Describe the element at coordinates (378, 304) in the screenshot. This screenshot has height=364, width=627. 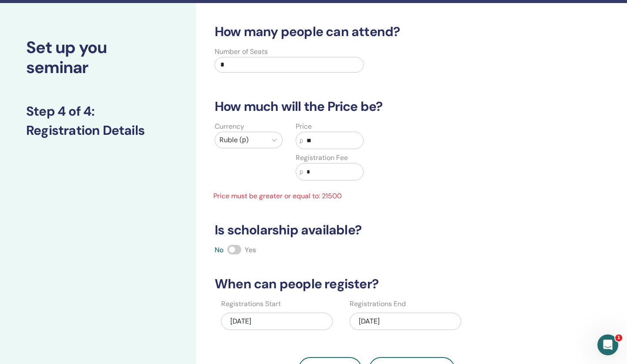
I see `label: Registrations End` at that location.